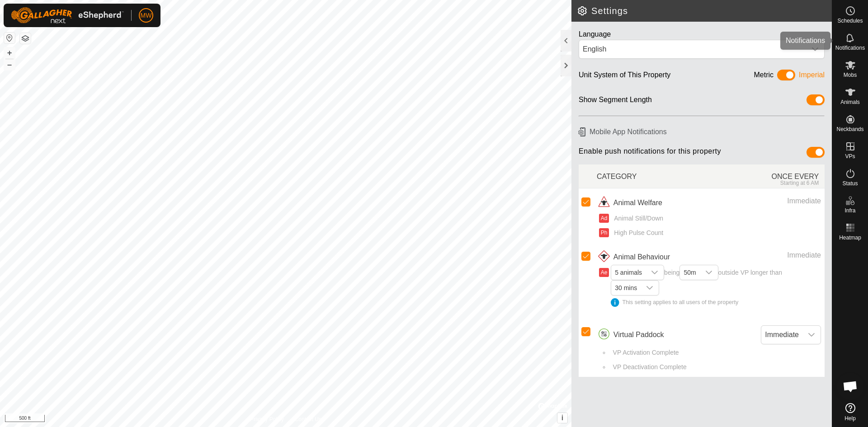  I want to click on div: CATEGORY, so click(654, 177).